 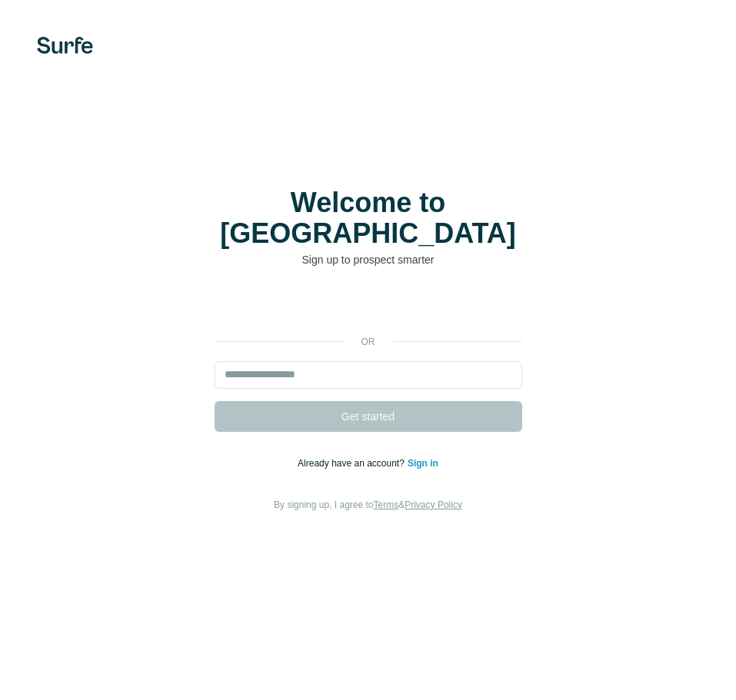 I want to click on span: Already have an account?, so click(x=352, y=463).